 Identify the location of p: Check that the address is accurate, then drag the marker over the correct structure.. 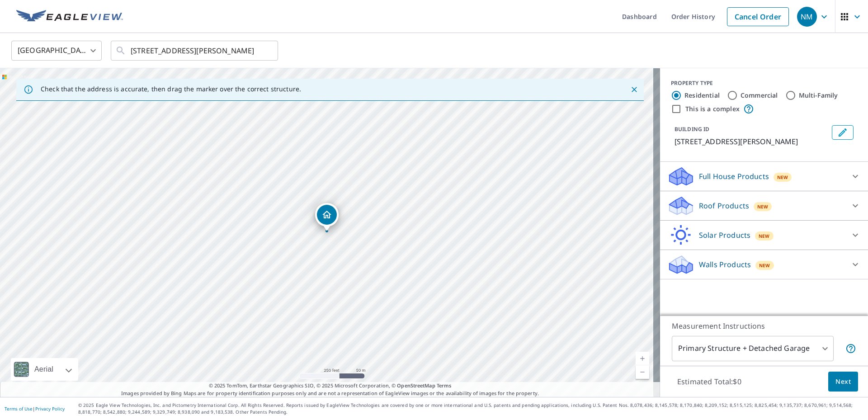
(171, 89).